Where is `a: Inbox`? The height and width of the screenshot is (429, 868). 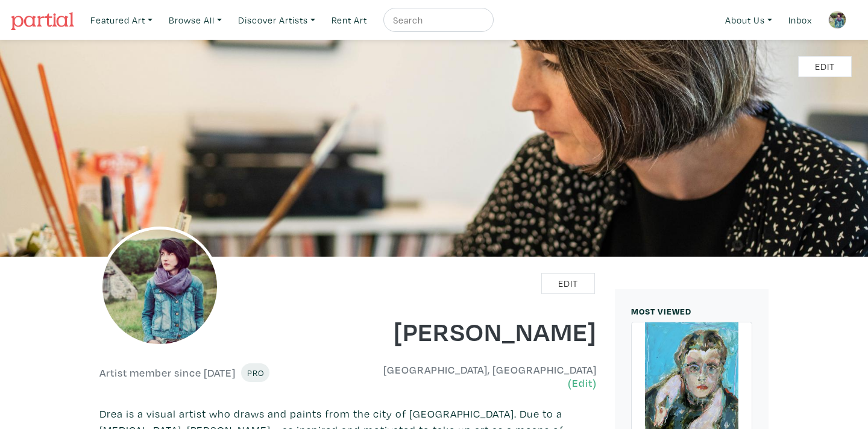 a: Inbox is located at coordinates (799, 20).